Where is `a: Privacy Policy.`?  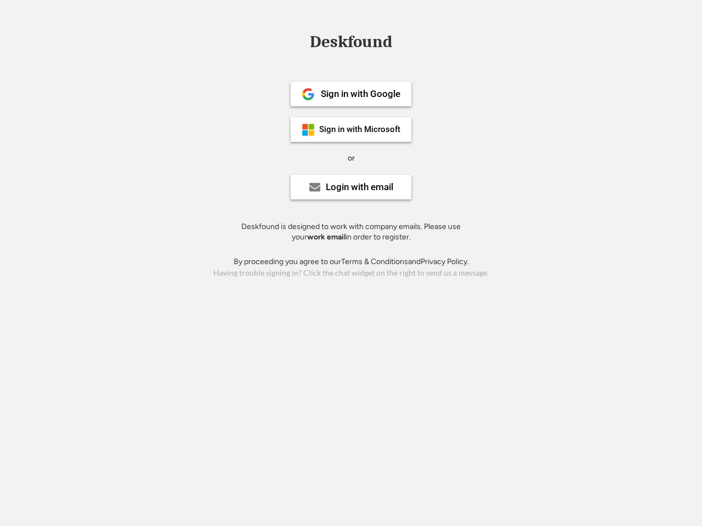 a: Privacy Policy. is located at coordinates (445, 261).